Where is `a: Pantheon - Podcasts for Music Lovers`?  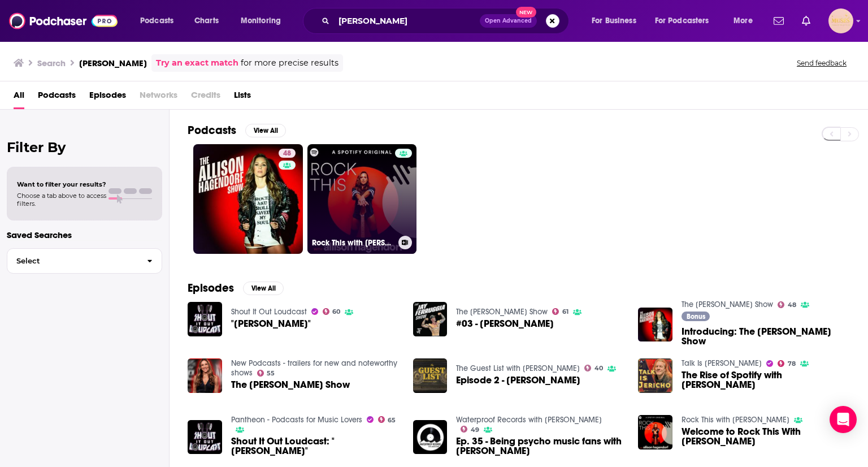 a: Pantheon - Podcasts for Music Lovers is located at coordinates (297, 420).